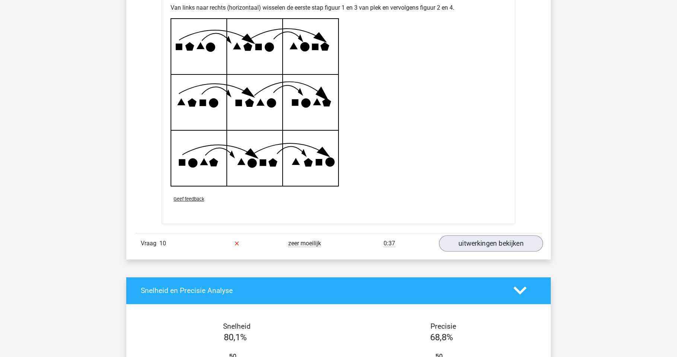 The image size is (677, 357). I want to click on span: 0:37, so click(389, 244).